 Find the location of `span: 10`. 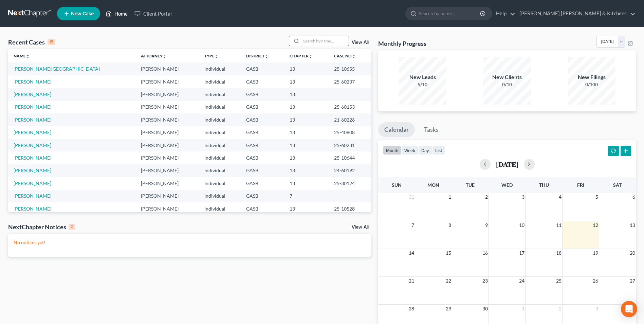

span: 10 is located at coordinates (522, 225).